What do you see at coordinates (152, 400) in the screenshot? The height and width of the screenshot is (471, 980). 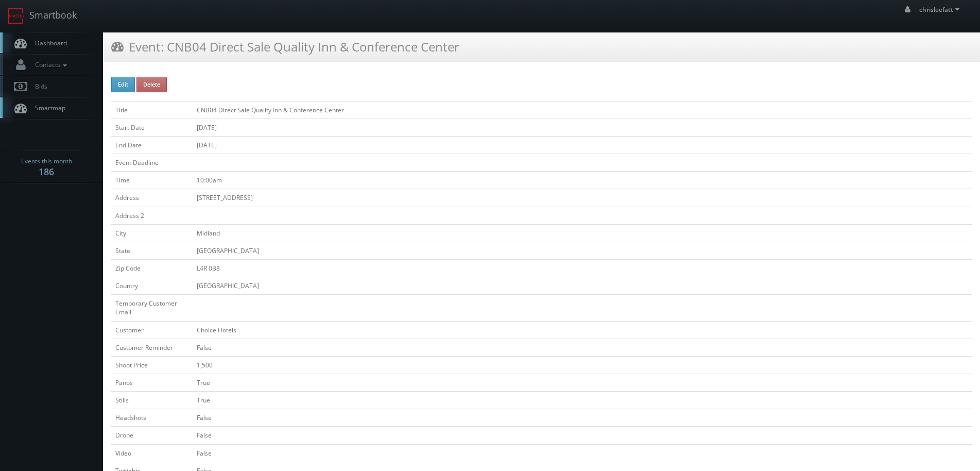 I see `td: Stills` at bounding box center [152, 400].